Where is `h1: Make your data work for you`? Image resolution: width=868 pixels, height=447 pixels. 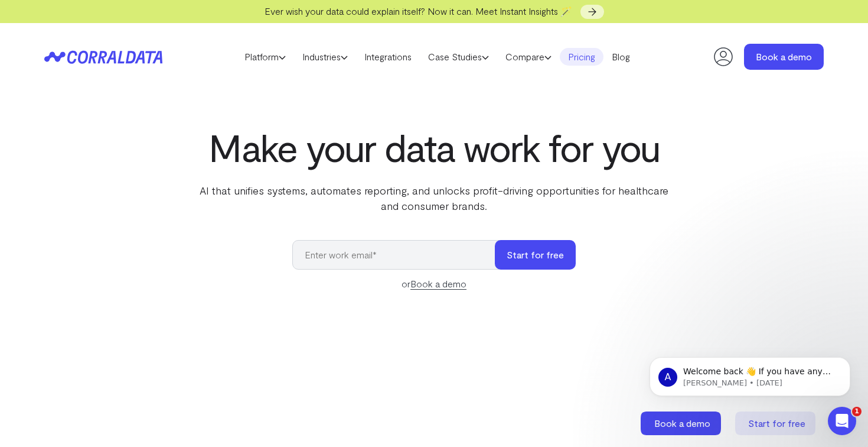 h1: Make your data work for you is located at coordinates (434, 147).